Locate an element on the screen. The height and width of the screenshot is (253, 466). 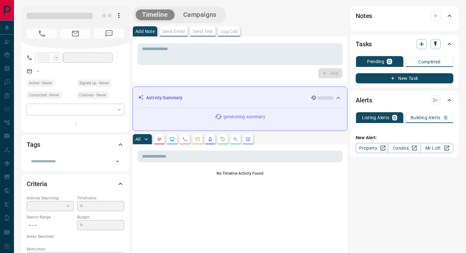
div: Notes is located at coordinates (405, 16).